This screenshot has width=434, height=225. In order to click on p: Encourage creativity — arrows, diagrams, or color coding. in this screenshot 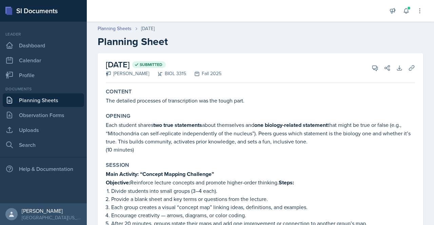, I will do `click(263, 215)`.